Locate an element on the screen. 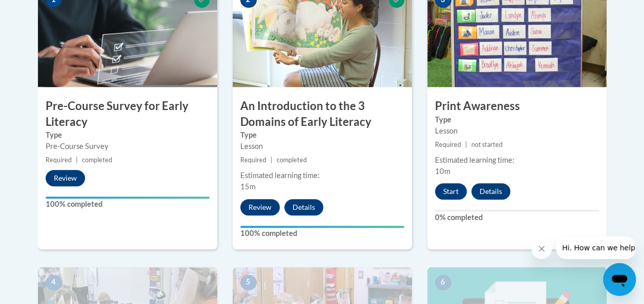 The height and width of the screenshot is (304, 644). span: Hi. How can we help? is located at coordinates (44, 12).